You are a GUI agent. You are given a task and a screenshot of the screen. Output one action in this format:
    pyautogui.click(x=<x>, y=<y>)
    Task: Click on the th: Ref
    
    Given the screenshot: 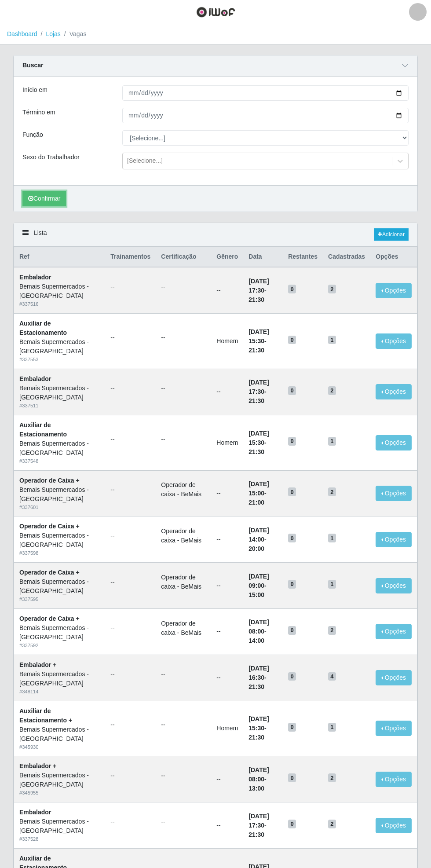 What is the action you would take?
    pyautogui.click(x=59, y=257)
    